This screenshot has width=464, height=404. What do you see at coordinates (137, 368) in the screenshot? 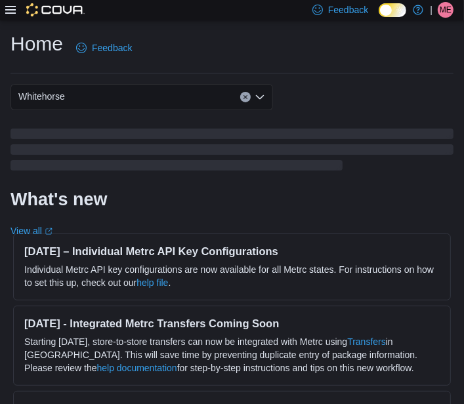
I see `a: help documentation` at bounding box center [137, 368].